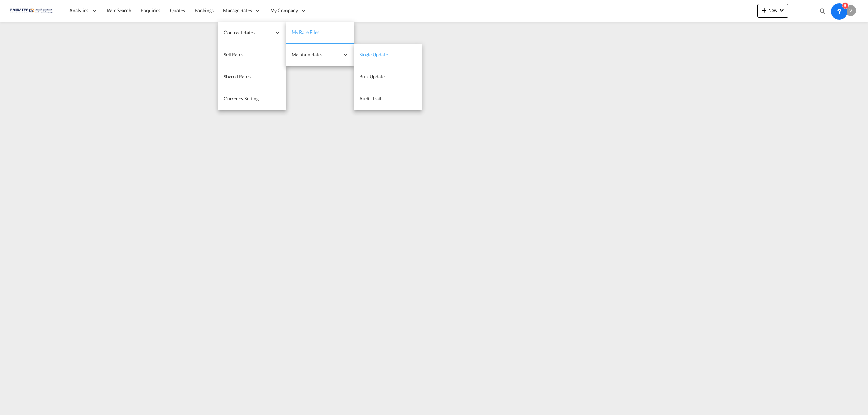  I want to click on span: Bookings, so click(204, 10).